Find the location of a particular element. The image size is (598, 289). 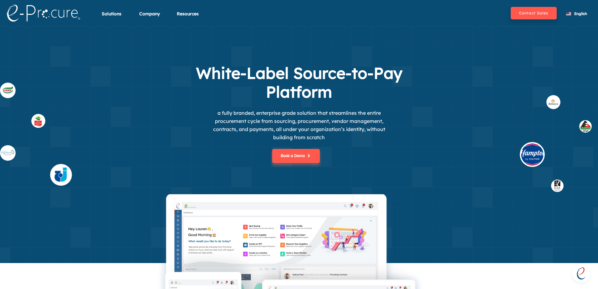

img: buyer_hilt.svg is located at coordinates (532, 155).